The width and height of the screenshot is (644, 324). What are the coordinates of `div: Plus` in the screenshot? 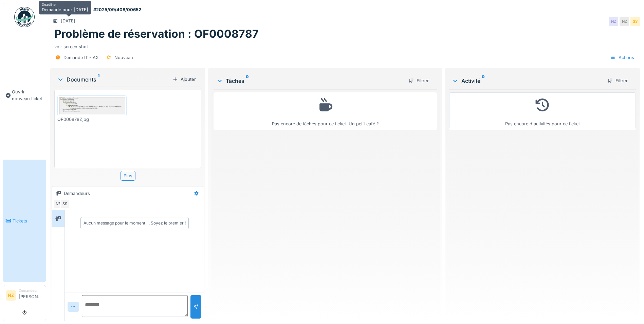 It's located at (128, 175).